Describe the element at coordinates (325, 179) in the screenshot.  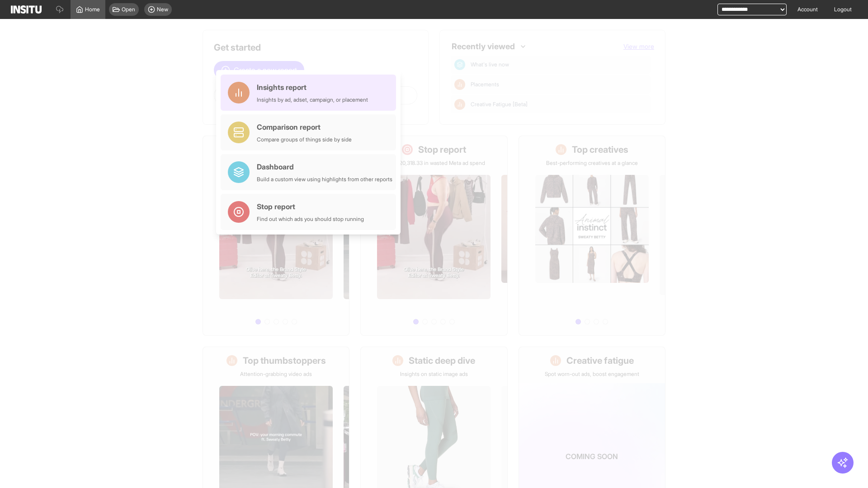
I see `div: Build a custom view using highlights from other reports` at that location.